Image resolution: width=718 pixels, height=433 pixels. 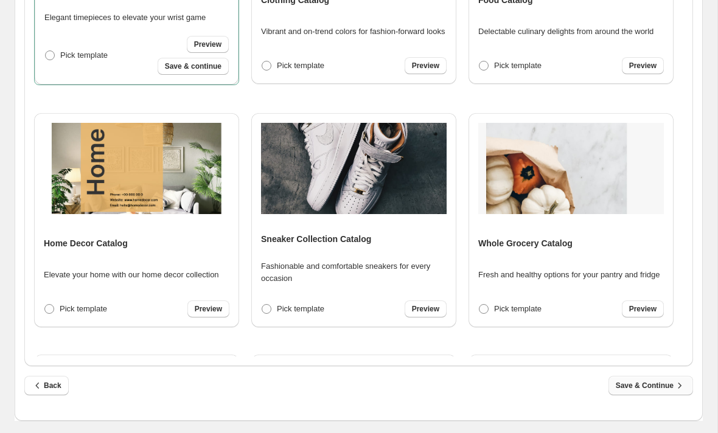 I want to click on span: Back, so click(x=46, y=386).